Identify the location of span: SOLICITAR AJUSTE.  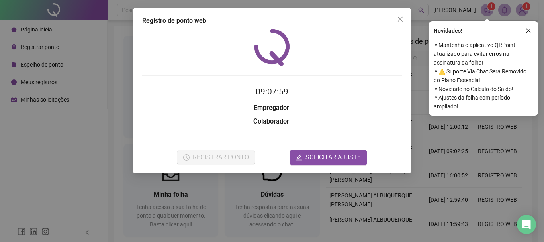
(333, 157).